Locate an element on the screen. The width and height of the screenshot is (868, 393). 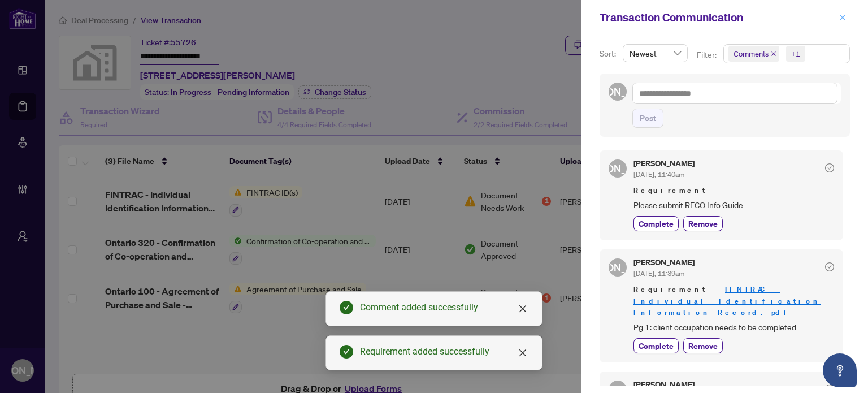
span: Please submit RECO Info Guide is located at coordinates (733, 205).